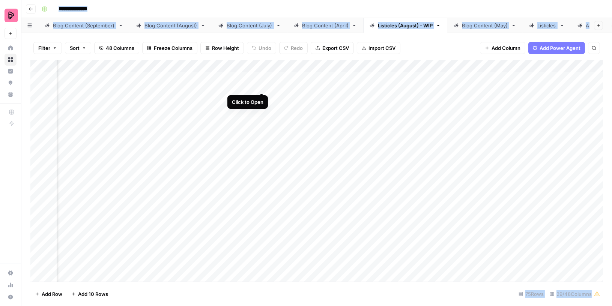 This screenshot has height=306, width=612. I want to click on span: Add Row, so click(52, 294).